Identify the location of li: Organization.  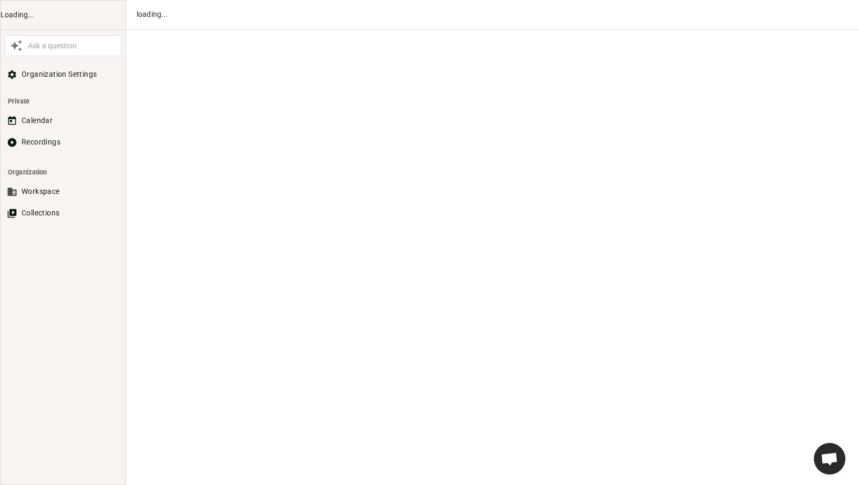
(63, 172).